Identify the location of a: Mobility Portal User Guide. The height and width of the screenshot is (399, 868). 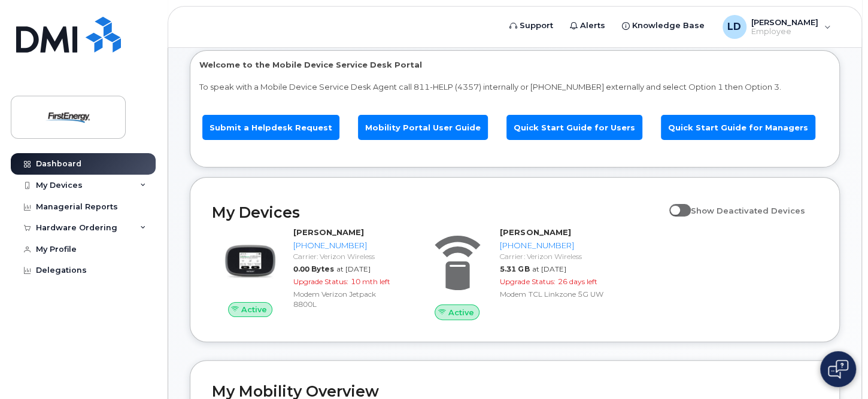
(423, 127).